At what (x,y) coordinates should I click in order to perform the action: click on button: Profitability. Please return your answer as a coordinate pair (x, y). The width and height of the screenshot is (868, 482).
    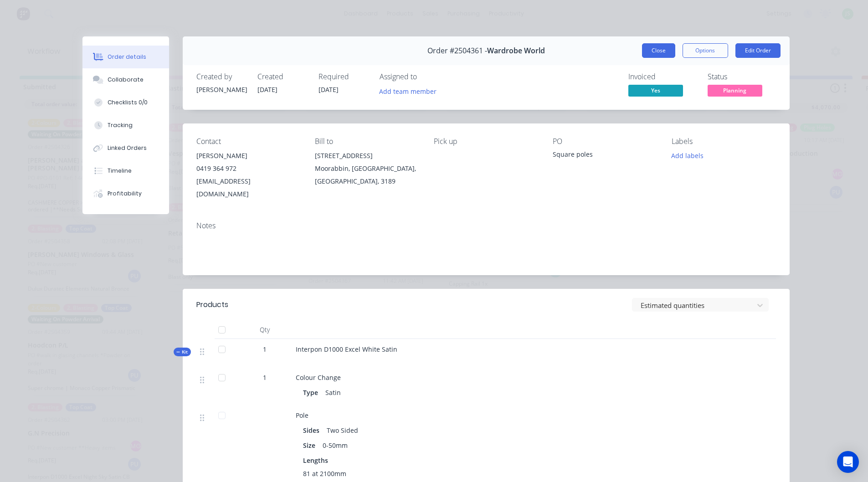
    Looking at the image, I should click on (126, 193).